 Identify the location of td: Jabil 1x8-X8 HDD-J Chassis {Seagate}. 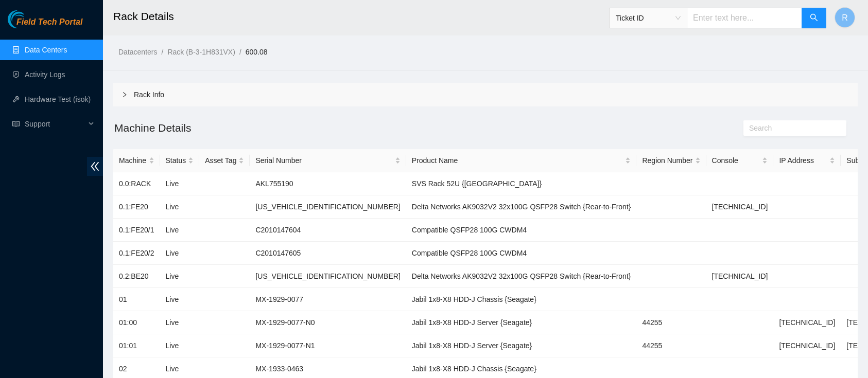
(522, 299).